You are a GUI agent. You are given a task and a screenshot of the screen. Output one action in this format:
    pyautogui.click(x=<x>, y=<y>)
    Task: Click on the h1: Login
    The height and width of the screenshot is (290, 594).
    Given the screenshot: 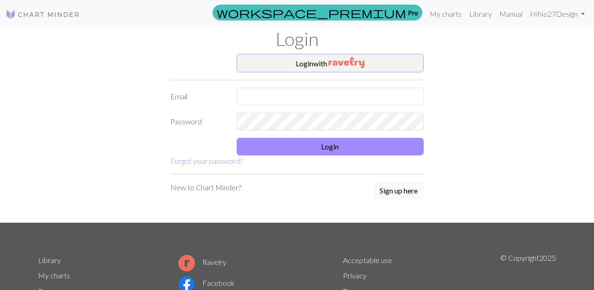 What is the action you would take?
    pyautogui.click(x=297, y=39)
    